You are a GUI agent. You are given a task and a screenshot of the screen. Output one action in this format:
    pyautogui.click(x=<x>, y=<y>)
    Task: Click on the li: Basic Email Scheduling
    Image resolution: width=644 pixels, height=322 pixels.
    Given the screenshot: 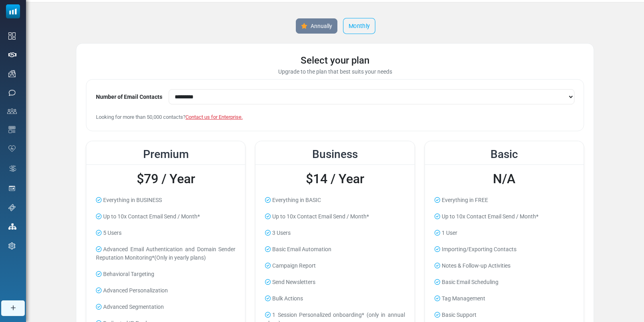 What is the action you would take?
    pyautogui.click(x=504, y=282)
    